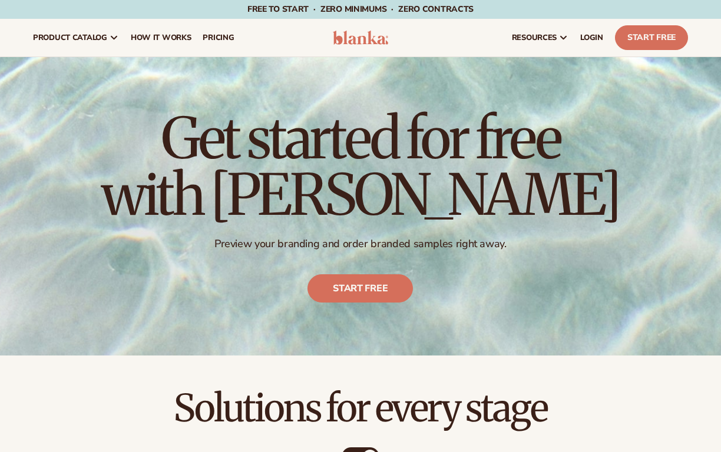 The width and height of the screenshot is (721, 452). Describe the element at coordinates (534, 38) in the screenshot. I see `span: resources` at that location.